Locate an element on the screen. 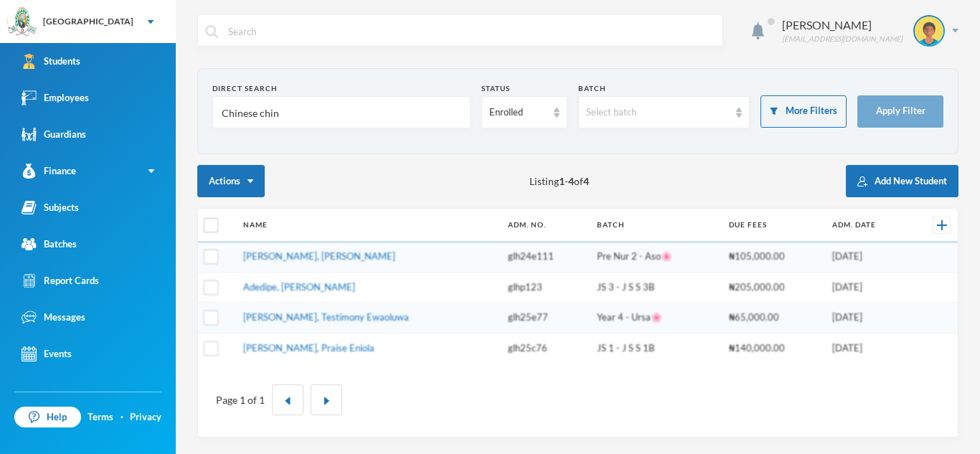 Image resolution: width=980 pixels, height=454 pixels. div: Direct Search is located at coordinates (341, 88).